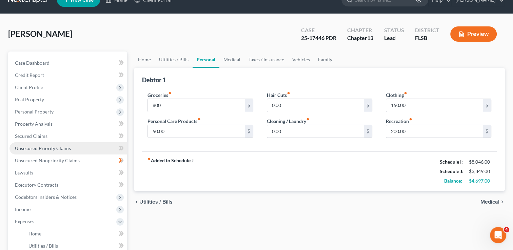 The height and width of the screenshot is (250, 513). What do you see at coordinates (68, 185) in the screenshot?
I see `a: Executory Contracts` at bounding box center [68, 185].